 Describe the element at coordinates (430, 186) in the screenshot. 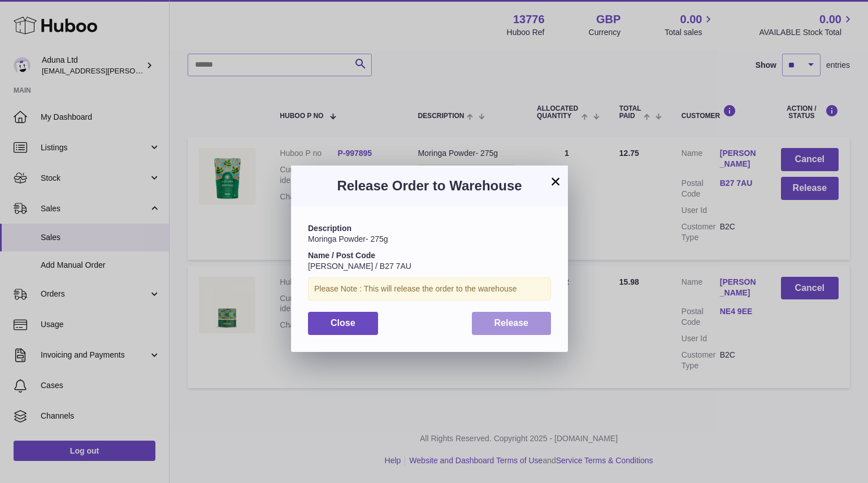

I see `h3: Release Order to Warehouse` at that location.